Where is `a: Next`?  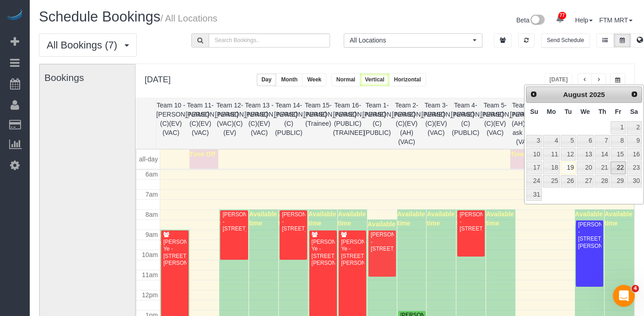
a: Next is located at coordinates (634, 94).